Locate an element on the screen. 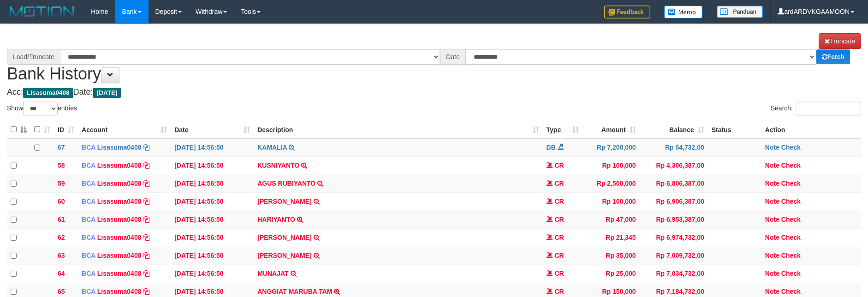 Image resolution: width=868 pixels, height=297 pixels. td: Rp 4,306,387,00 is located at coordinates (674, 166).